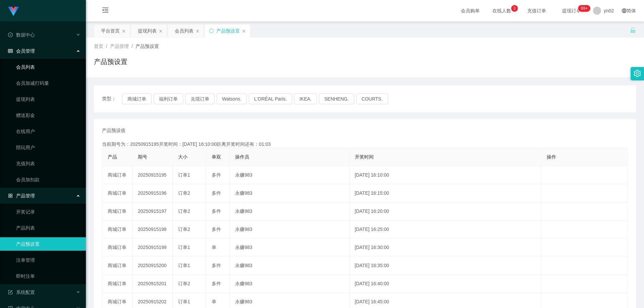 This screenshot has width=644, height=308. I want to click on span: 产品, so click(112, 157).